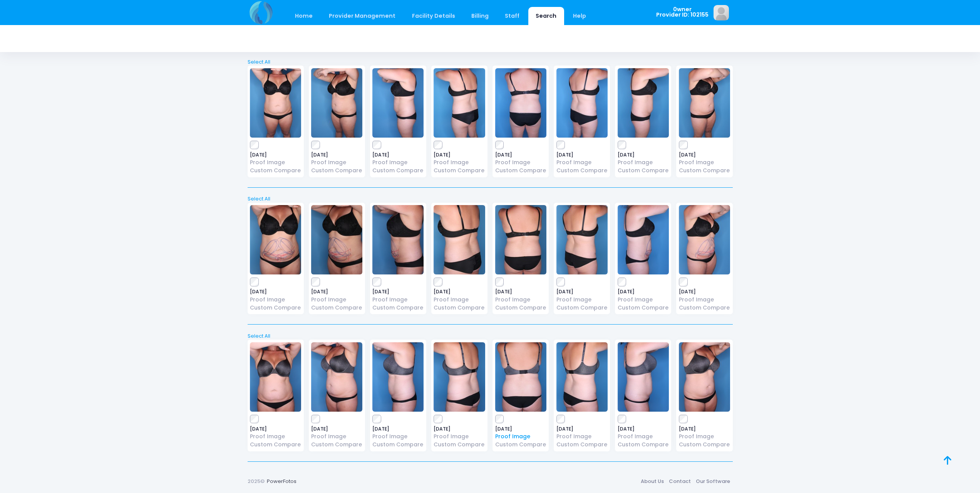  What do you see at coordinates (304, 16) in the screenshot?
I see `a: Home` at bounding box center [304, 16].